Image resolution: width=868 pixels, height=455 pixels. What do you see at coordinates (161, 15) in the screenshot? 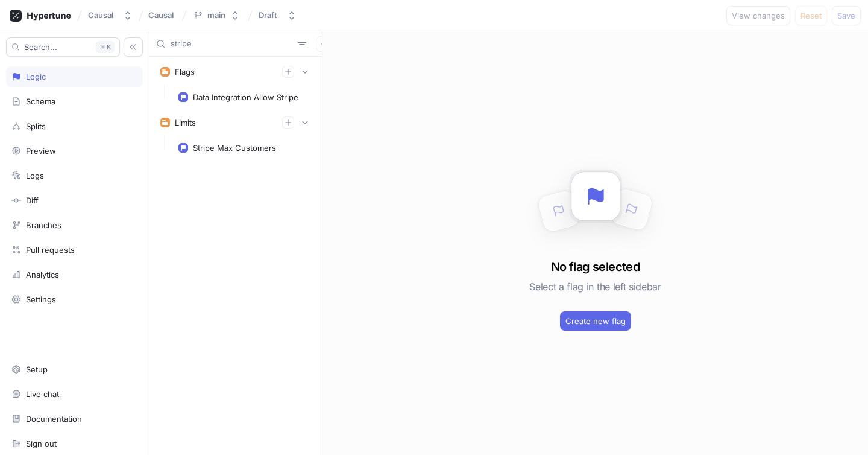
I see `span: Causal` at bounding box center [161, 15].